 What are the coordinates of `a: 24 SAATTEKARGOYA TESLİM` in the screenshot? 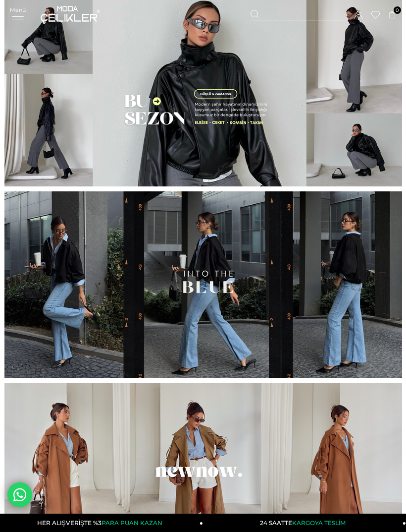 It's located at (305, 522).